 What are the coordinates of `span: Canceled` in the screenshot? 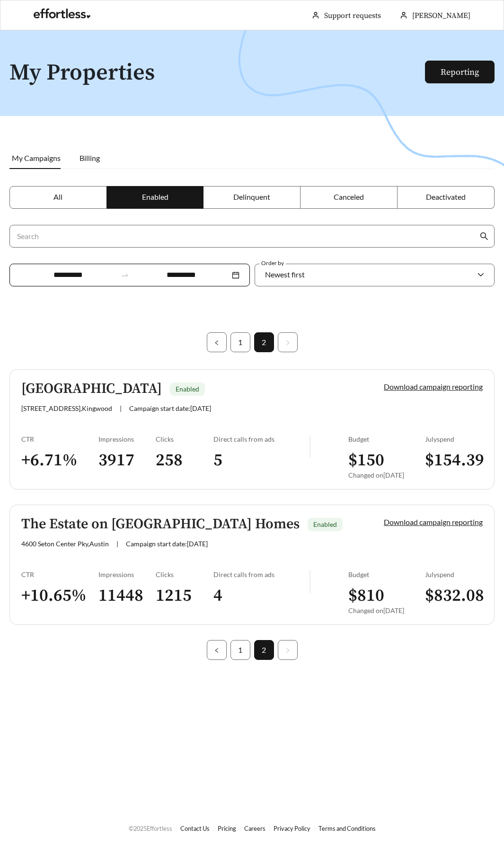 It's located at (349, 197).